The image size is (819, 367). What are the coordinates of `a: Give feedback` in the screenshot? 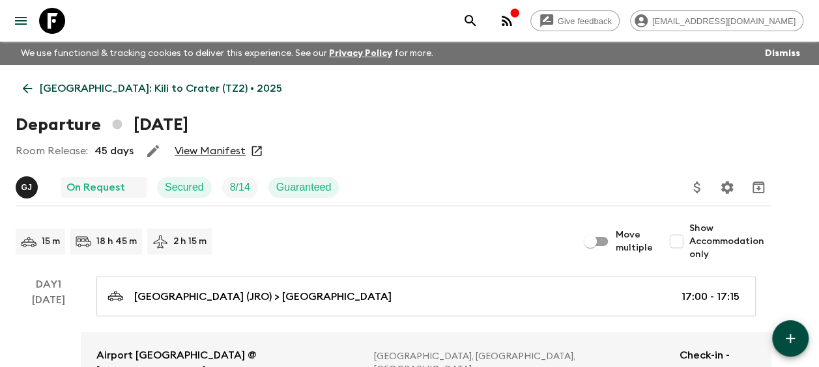 It's located at (574, 21).